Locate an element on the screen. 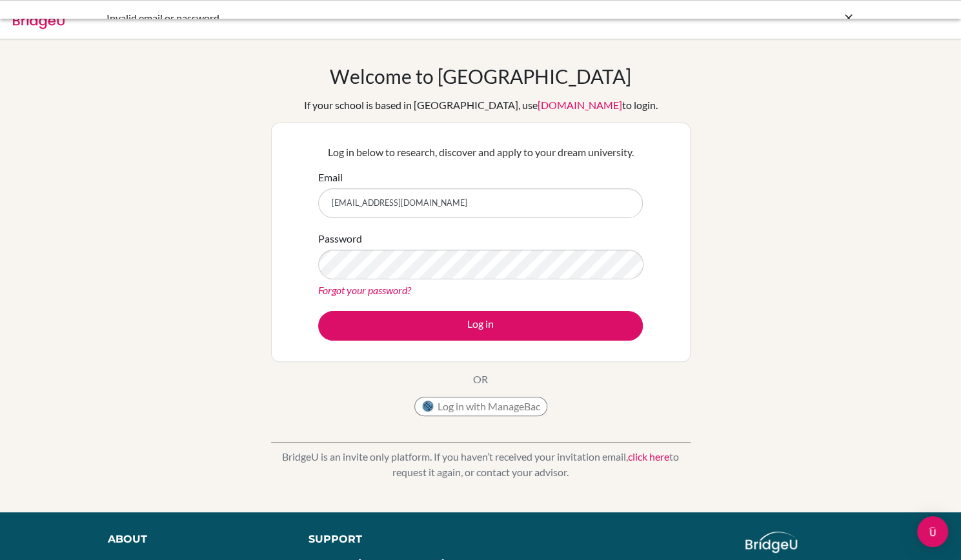 The width and height of the screenshot is (961, 560). div: About is located at coordinates (194, 539).